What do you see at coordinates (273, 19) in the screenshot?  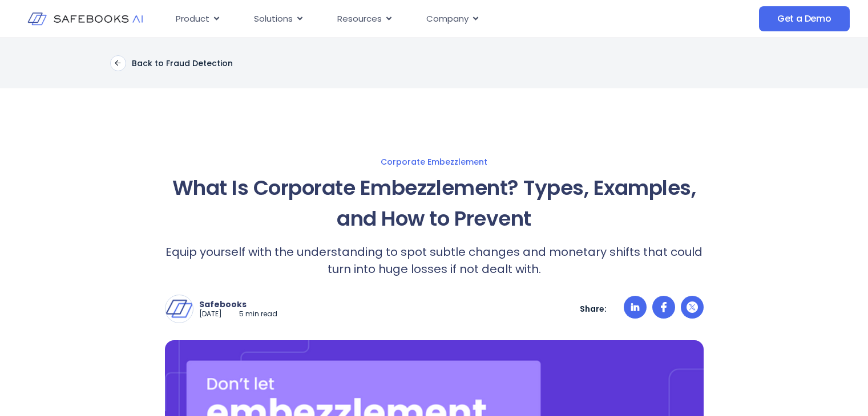 I see `span: Solutions` at bounding box center [273, 19].